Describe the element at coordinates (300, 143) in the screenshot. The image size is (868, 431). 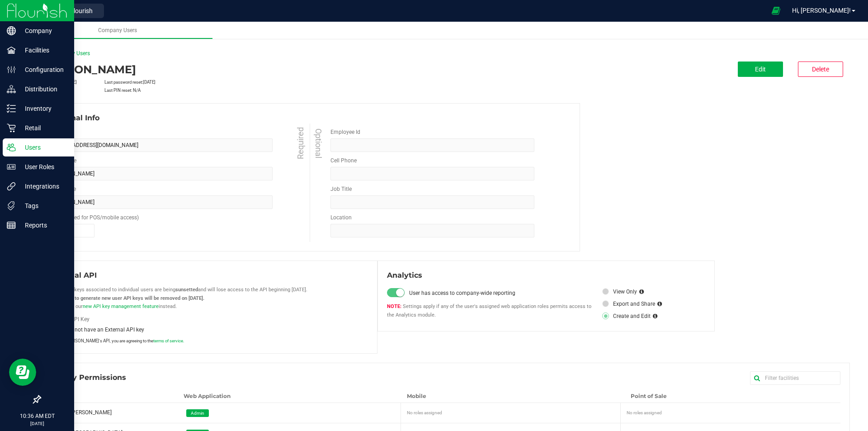
I see `span: Required` at that location.